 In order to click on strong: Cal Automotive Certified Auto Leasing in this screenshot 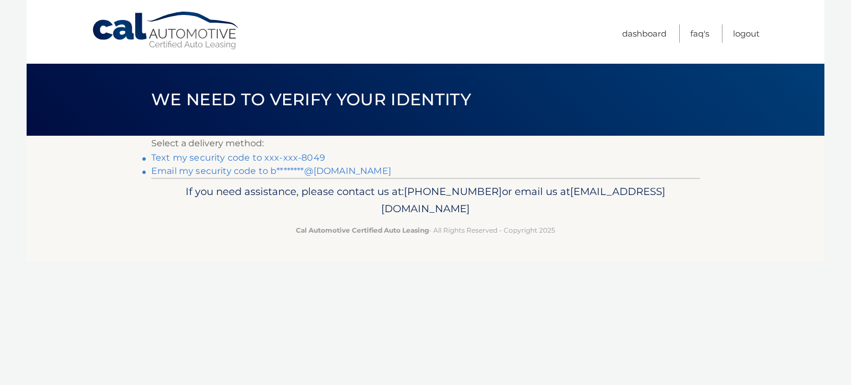, I will do `click(363, 230)`.